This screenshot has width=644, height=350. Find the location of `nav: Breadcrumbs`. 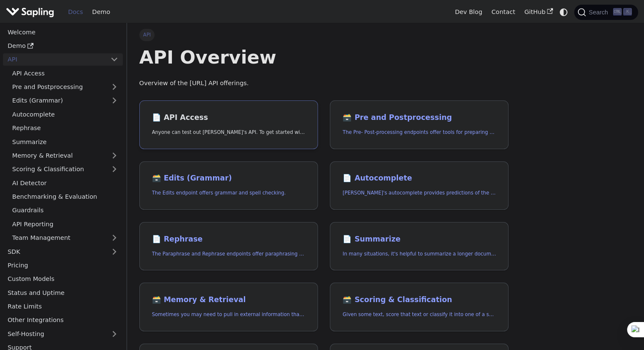

nav: Breadcrumbs is located at coordinates (324, 35).